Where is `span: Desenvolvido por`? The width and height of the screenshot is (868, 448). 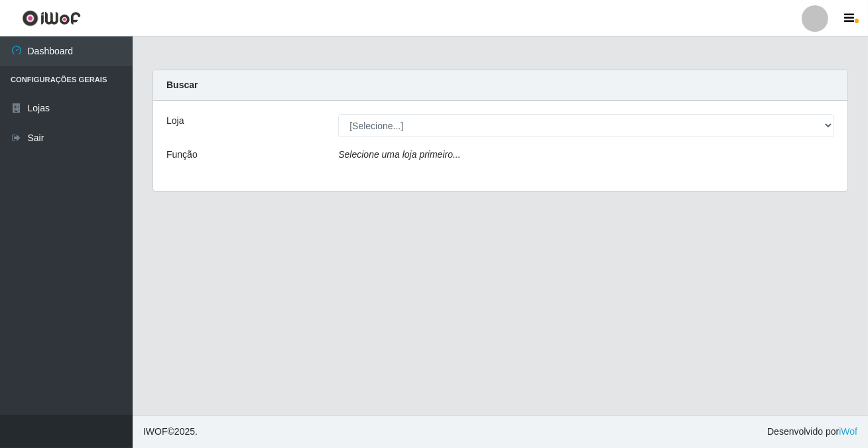
span: Desenvolvido por is located at coordinates (812, 431).